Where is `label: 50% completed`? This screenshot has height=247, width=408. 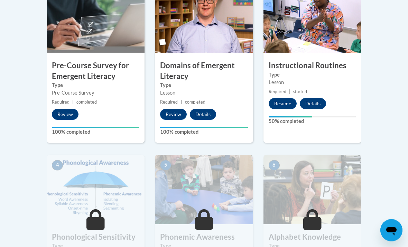
label: 50% completed is located at coordinates (312, 121).